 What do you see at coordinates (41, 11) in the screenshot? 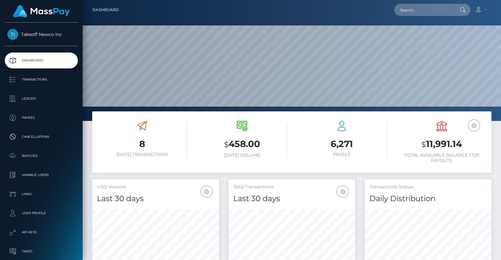
I see `img: MassPay Logo` at bounding box center [41, 11].